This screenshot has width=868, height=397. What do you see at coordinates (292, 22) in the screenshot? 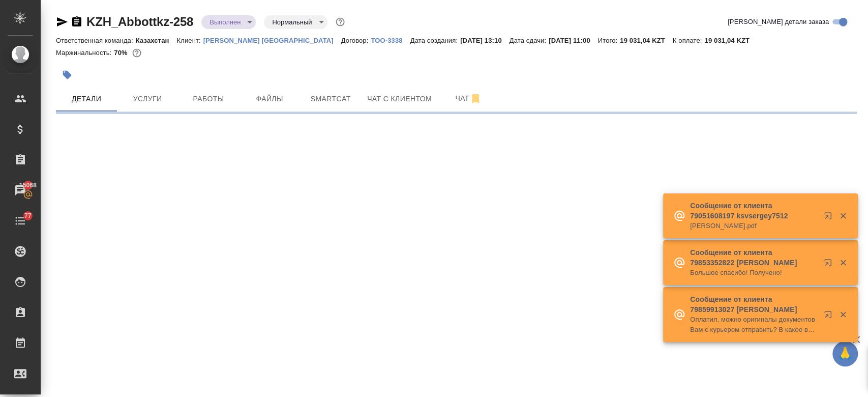
I see `button: Нормальный` at bounding box center [292, 22].